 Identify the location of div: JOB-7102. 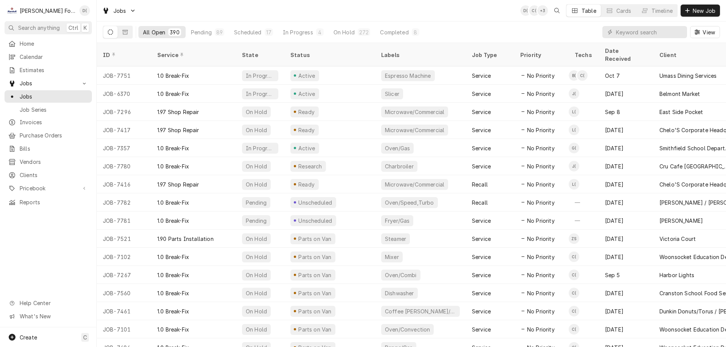
(124, 257).